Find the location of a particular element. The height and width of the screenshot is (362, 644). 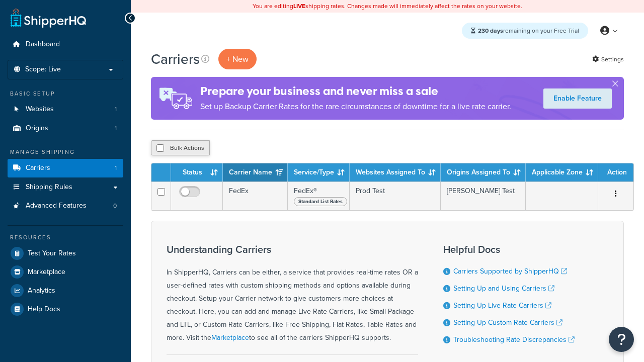

strong: 230 days is located at coordinates (490, 31).